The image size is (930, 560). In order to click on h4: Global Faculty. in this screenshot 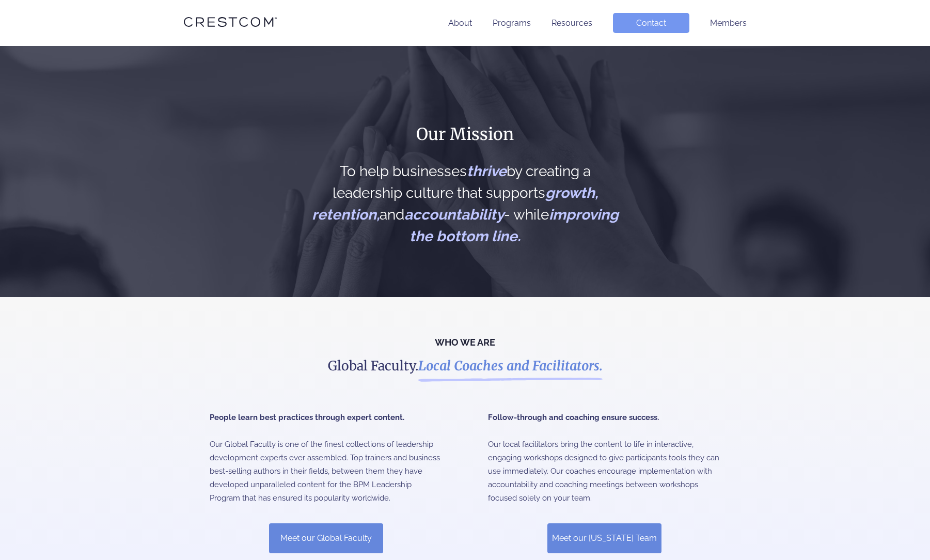, I will do `click(465, 365)`.